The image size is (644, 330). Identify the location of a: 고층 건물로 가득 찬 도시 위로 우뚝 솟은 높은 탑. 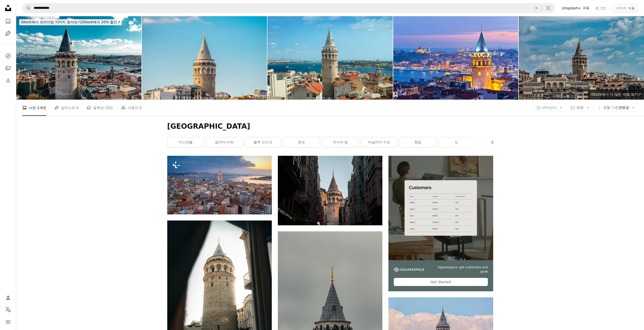
(330, 191).